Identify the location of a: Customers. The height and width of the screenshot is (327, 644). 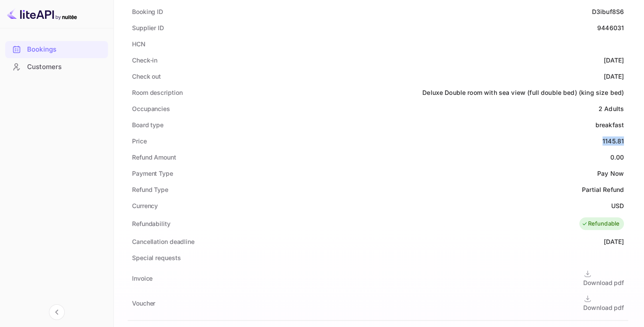
(56, 66).